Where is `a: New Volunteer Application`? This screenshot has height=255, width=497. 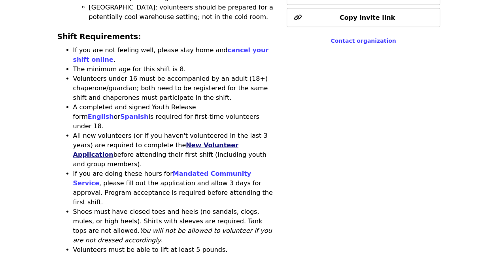 a: New Volunteer Application is located at coordinates (156, 150).